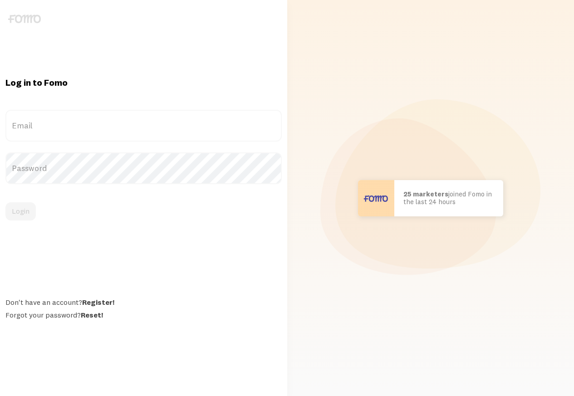  Describe the element at coordinates (426, 194) in the screenshot. I see `b: 25 marketers` at that location.